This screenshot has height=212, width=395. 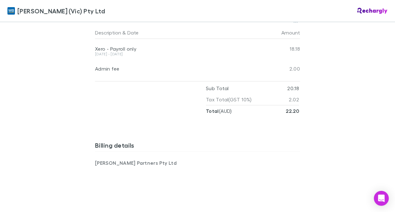 What do you see at coordinates (294, 99) in the screenshot?
I see `p: 2.02` at bounding box center [294, 99].